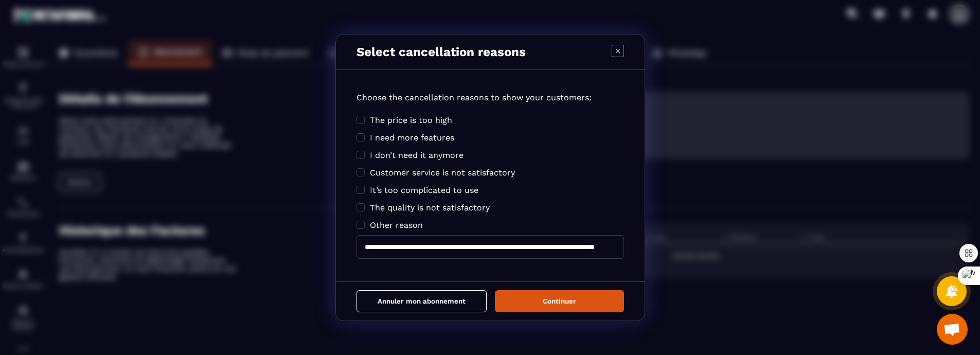 Image resolution: width=980 pixels, height=355 pixels. I want to click on span: The price is too high, so click(411, 120).